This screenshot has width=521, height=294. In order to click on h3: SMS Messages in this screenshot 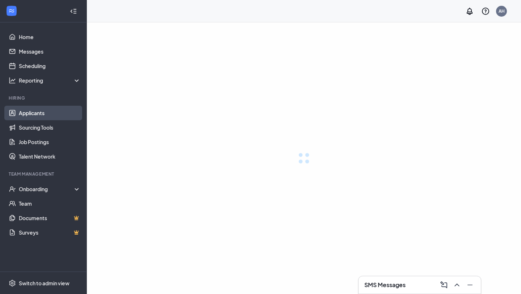, I will do `click(385, 285)`.